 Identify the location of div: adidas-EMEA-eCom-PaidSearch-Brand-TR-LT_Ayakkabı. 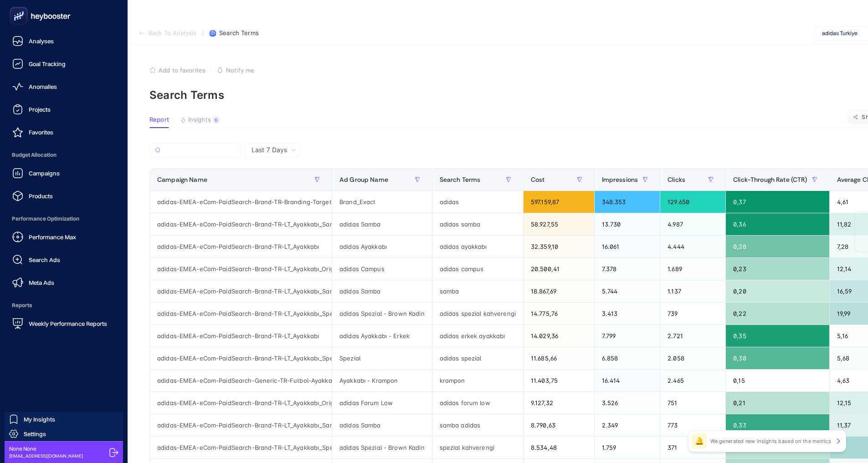
(241, 336).